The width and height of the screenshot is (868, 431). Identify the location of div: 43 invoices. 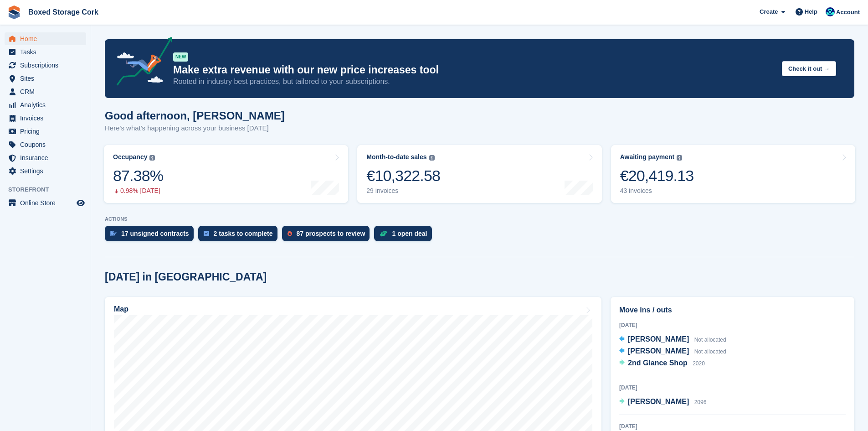
(657, 190).